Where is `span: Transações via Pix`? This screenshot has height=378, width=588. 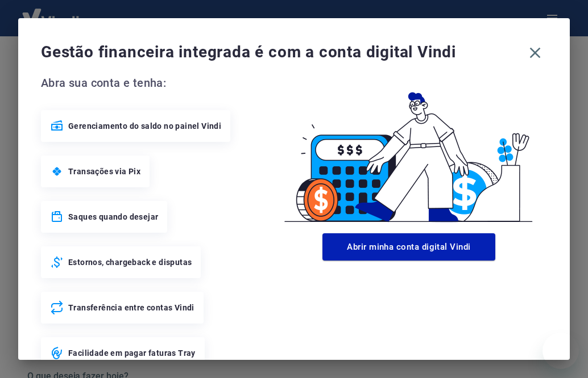 span: Transações via Pix is located at coordinates (104, 171).